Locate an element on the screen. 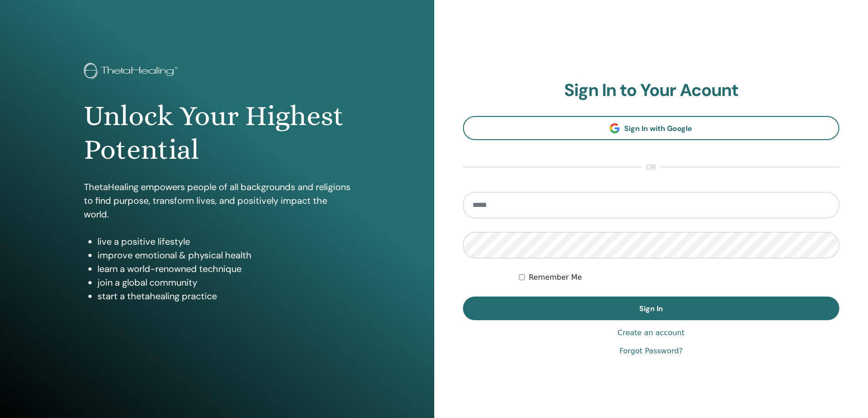 The image size is (868, 418). li: improve emotional & physical health is located at coordinates (224, 256).